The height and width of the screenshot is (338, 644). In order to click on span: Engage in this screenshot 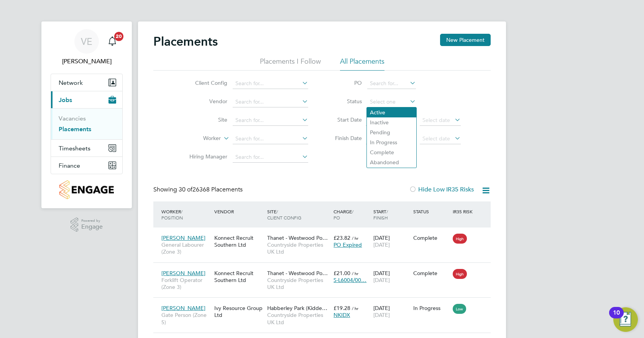, I will do `click(92, 227)`.